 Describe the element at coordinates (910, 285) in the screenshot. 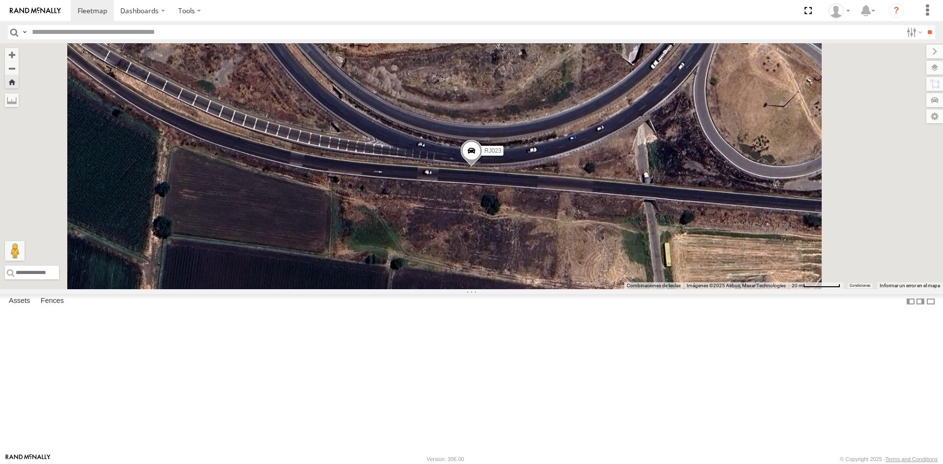

I see `a: Informar un error en el mapa` at that location.